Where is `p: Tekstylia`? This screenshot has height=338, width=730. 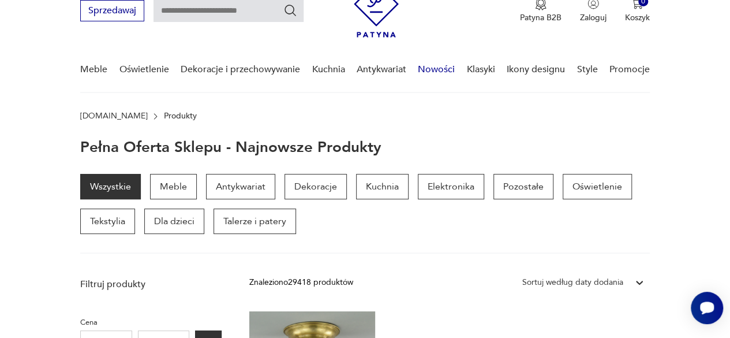
p: Tekstylia is located at coordinates (107, 221).